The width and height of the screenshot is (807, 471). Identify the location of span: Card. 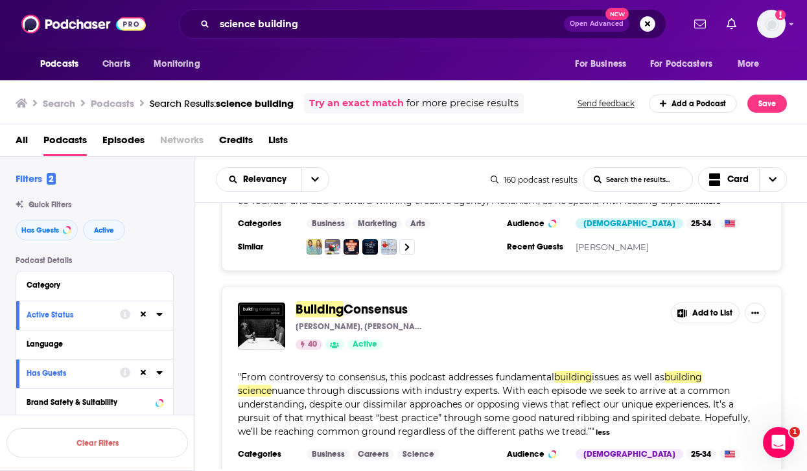
(738, 180).